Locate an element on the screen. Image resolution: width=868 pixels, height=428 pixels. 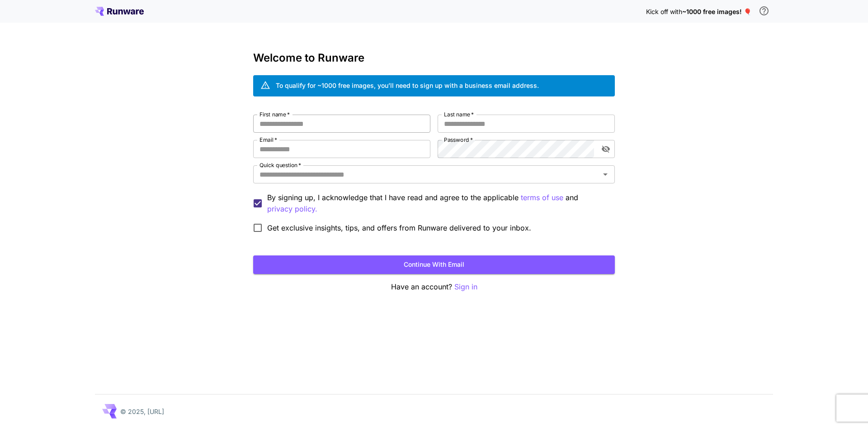
label: Quick question is located at coordinates (280, 165).